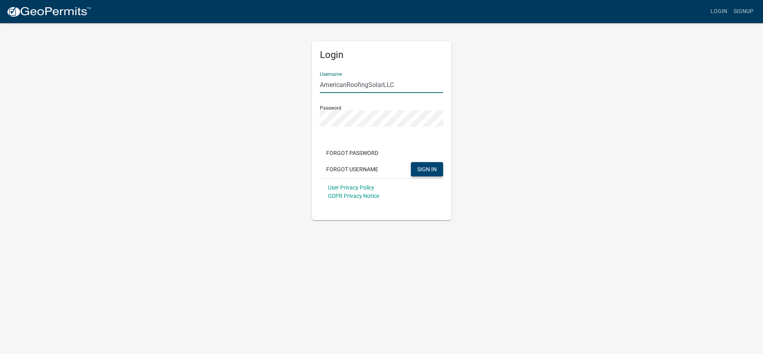  What do you see at coordinates (427, 169) in the screenshot?
I see `span: SIGN IN` at bounding box center [427, 169].